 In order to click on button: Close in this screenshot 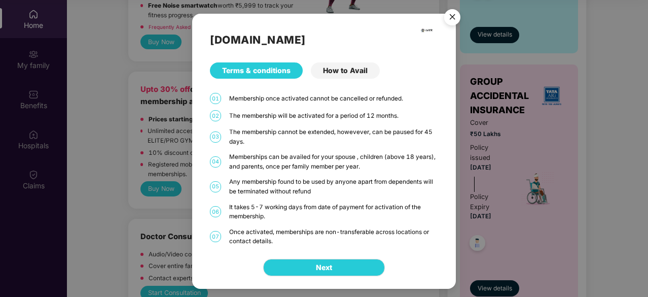, I will do `click(452, 18)`.